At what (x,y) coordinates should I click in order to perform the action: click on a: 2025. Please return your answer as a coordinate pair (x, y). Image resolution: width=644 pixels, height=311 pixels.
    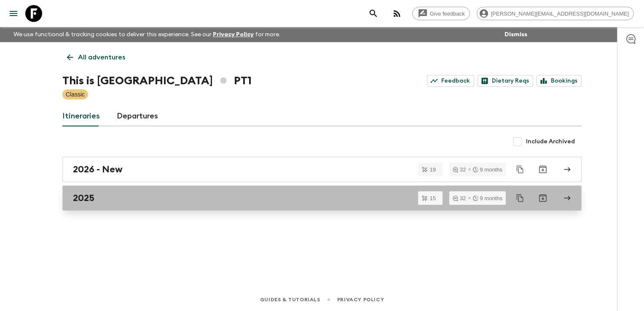
    Looking at the image, I should click on (322, 198).